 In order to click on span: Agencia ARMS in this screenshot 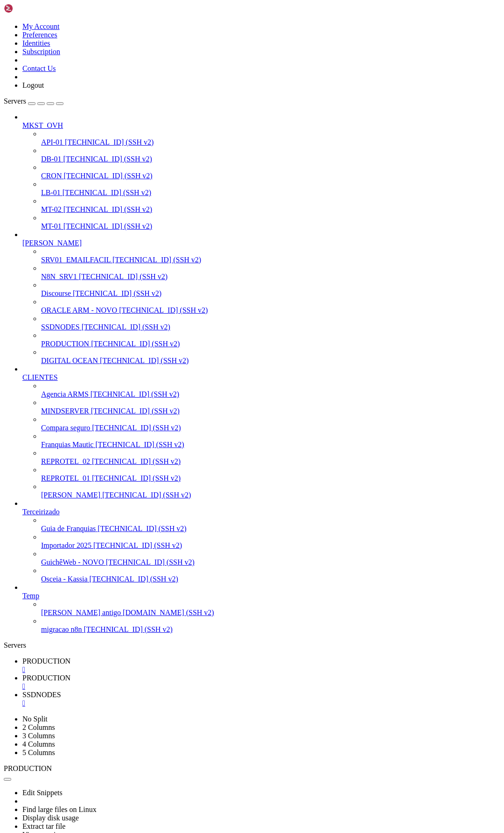, I will do `click(65, 394)`.